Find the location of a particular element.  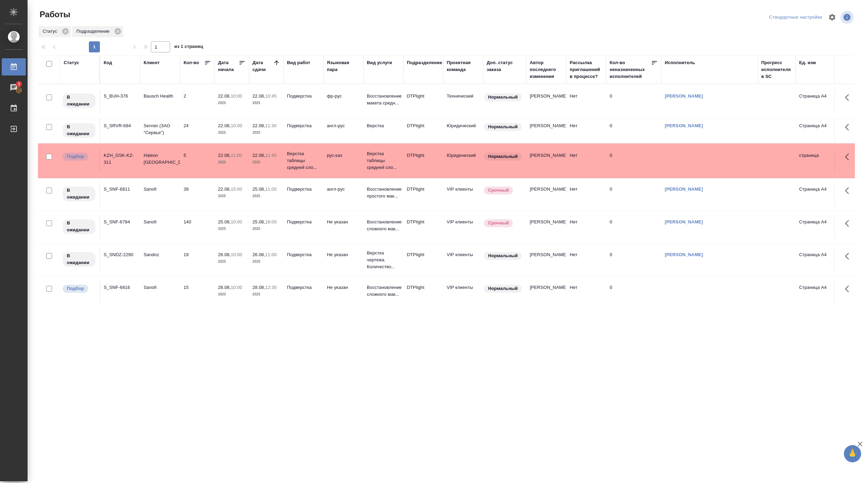

div: S_SNF-6784 is located at coordinates (120, 222).